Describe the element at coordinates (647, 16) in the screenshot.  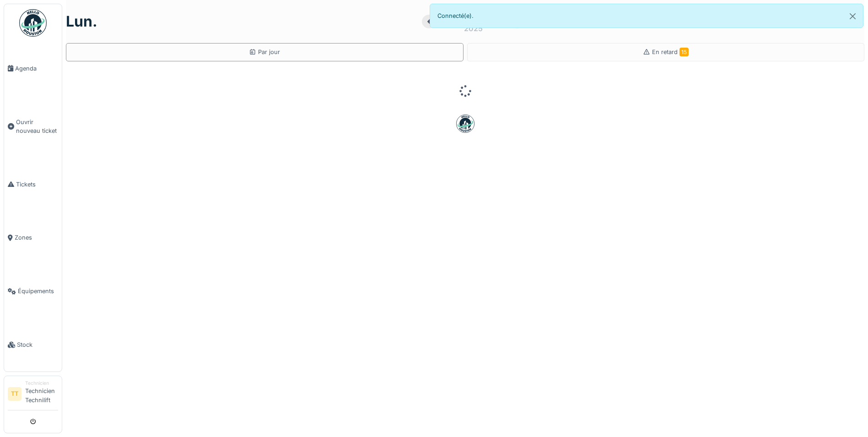
I see `div: Connecté(e).` at that location.